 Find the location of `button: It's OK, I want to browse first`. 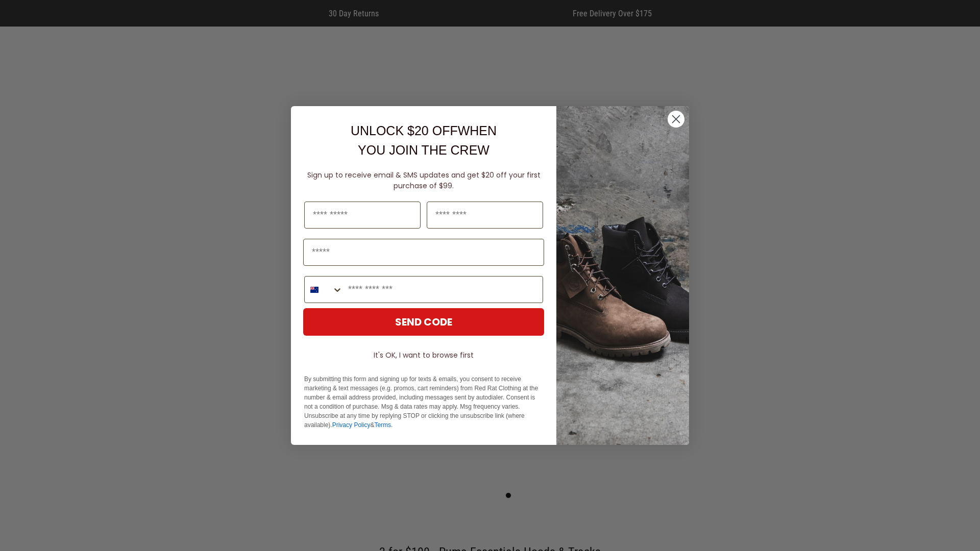

button: It's OK, I want to browse first is located at coordinates (424, 355).